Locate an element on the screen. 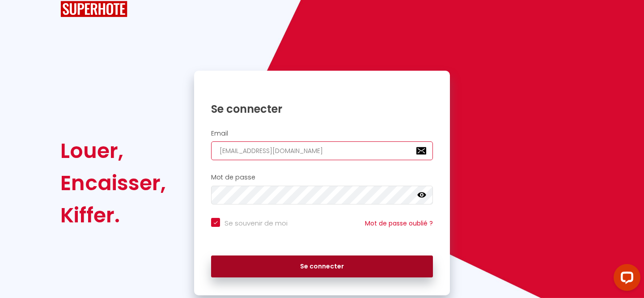 Image resolution: width=644 pixels, height=298 pixels. h2: Mot de passe is located at coordinates (322, 177).